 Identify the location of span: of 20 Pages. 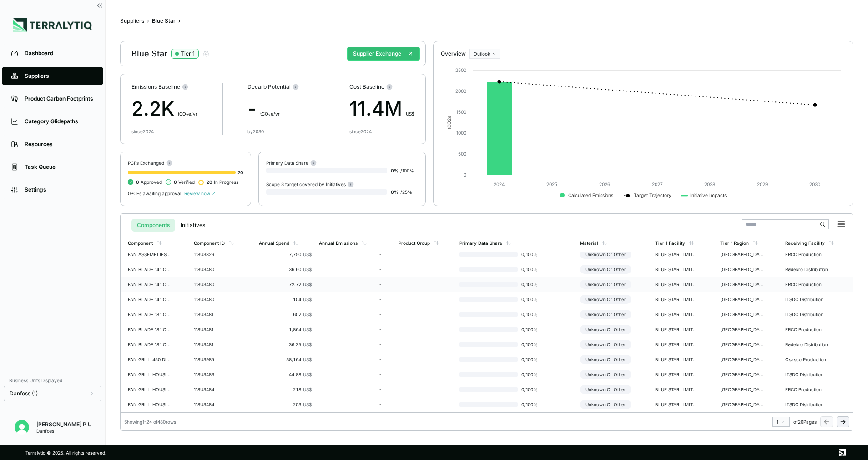
(805, 421).